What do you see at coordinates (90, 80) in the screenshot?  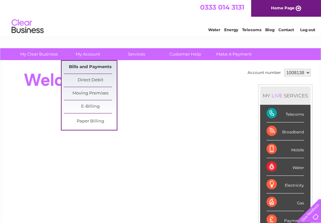 I see `a: Direct Debit` at bounding box center [90, 80].